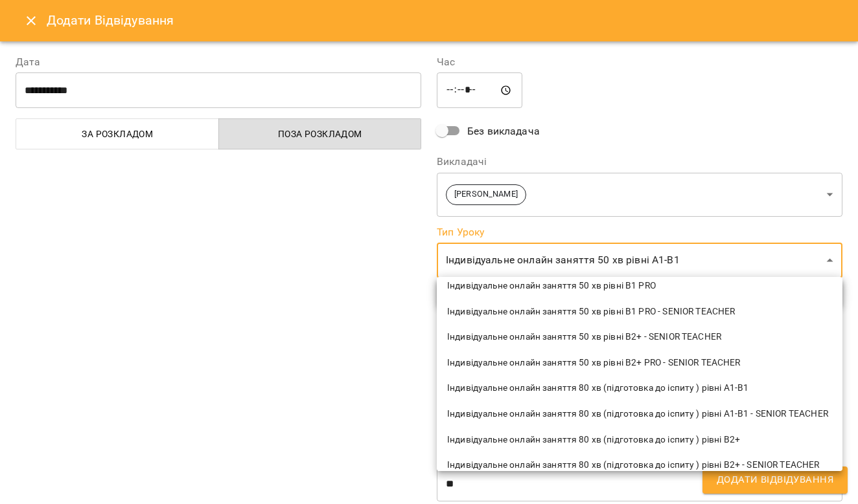  I want to click on span: Індивідуальне онлайн заняття 80 хв (підготовка до іспиту ) рівні В2+ - SENIOR TEACHER, so click(640, 466).